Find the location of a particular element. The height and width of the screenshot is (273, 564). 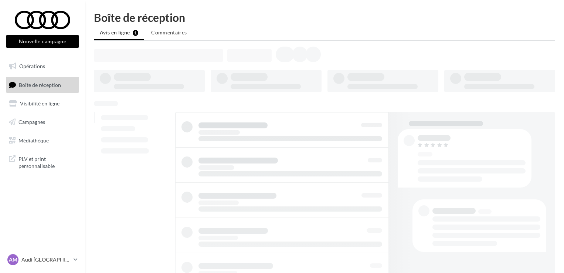

a: Boîte de réception is located at coordinates (43, 85).